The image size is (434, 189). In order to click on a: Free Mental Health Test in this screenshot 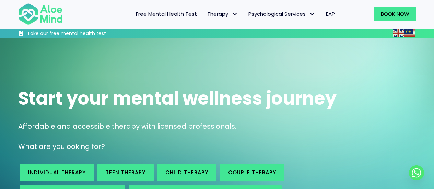, I will do `click(166, 14)`.